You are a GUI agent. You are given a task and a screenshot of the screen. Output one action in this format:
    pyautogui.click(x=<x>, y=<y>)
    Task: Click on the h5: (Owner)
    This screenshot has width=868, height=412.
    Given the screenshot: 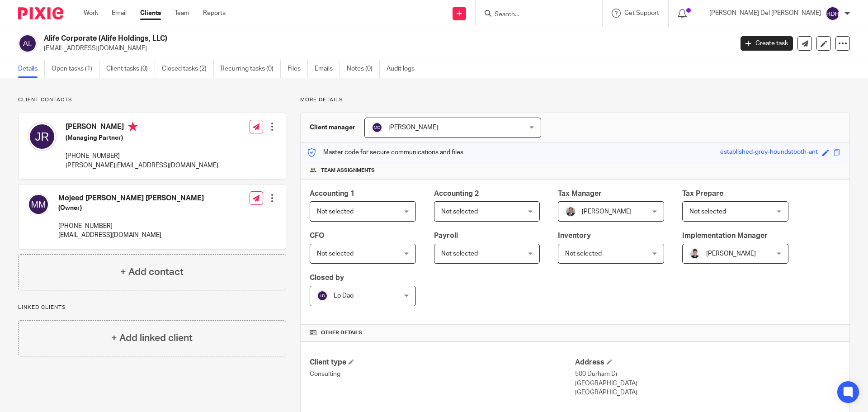 What is the action you would take?
    pyautogui.click(x=131, y=208)
    